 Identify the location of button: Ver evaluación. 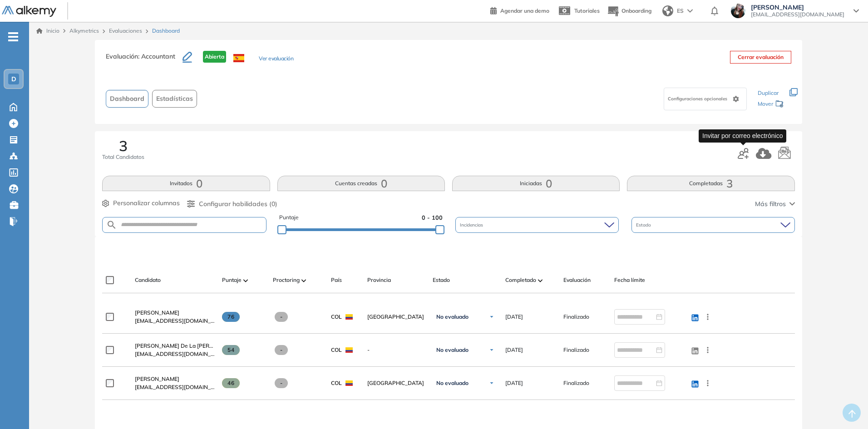
(276, 59).